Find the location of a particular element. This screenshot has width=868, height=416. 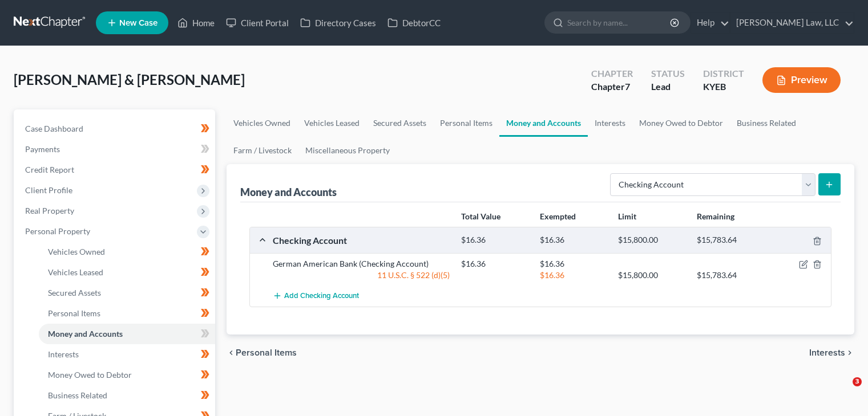

span: Business Related is located at coordinates (78, 395).